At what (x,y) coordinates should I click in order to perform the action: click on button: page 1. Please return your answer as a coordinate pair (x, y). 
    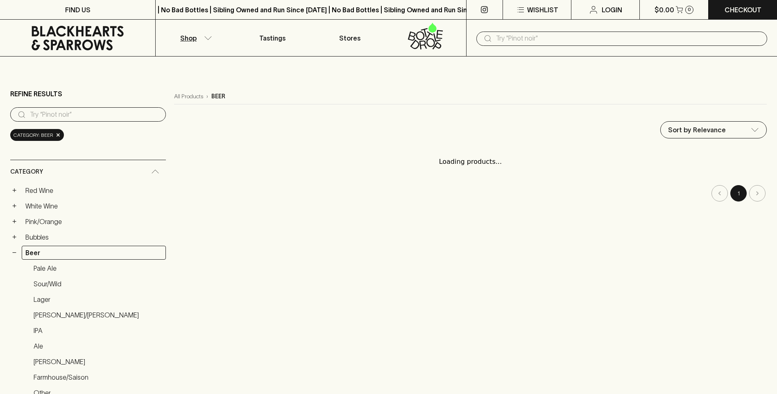
    Looking at the image, I should click on (739, 193).